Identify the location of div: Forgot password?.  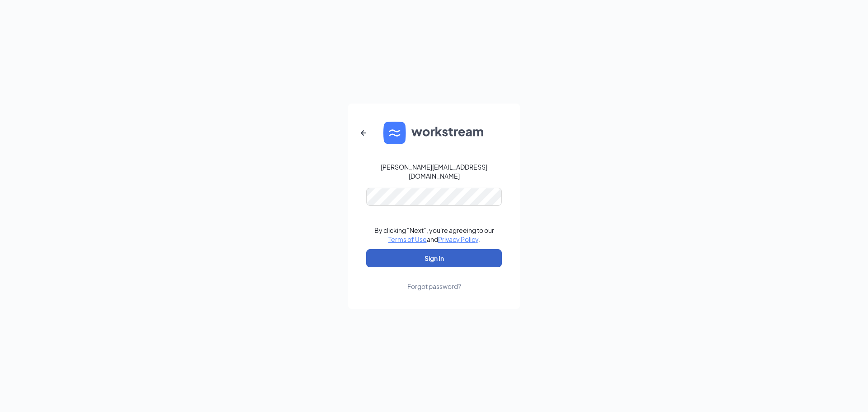
(434, 286).